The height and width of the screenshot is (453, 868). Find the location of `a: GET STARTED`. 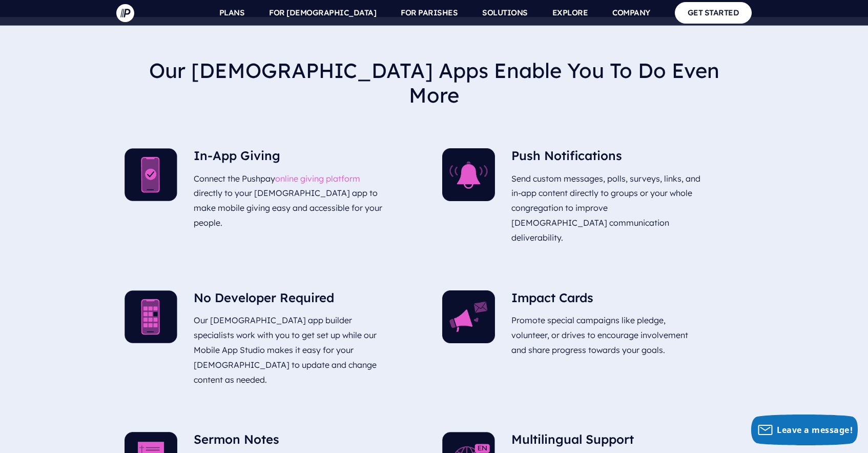

a: GET STARTED is located at coordinates (713, 13).